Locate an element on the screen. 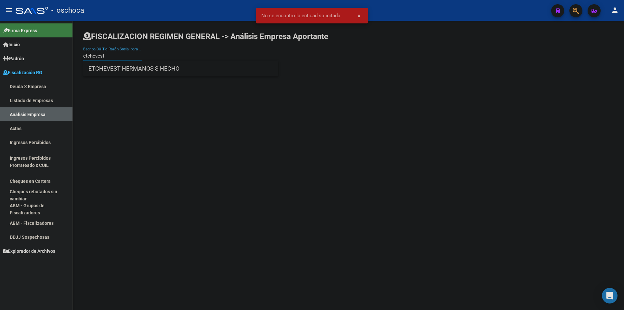 The image size is (624, 310). div: Open Intercom Messenger is located at coordinates (610, 296).